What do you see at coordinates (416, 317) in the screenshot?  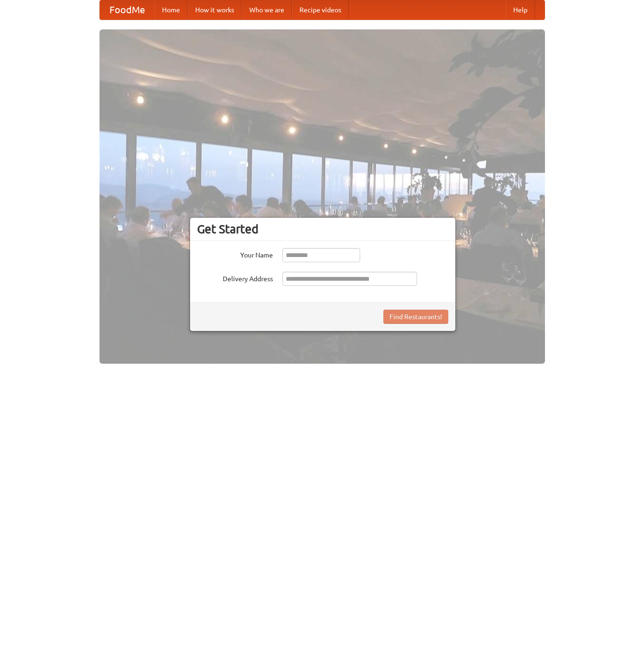 I see `button: Find Restaurants!` at bounding box center [416, 317].